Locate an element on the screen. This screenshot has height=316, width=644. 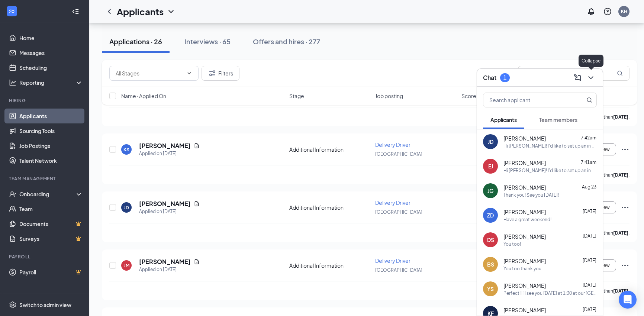
svg: ComposeMessage is located at coordinates (577, 78).